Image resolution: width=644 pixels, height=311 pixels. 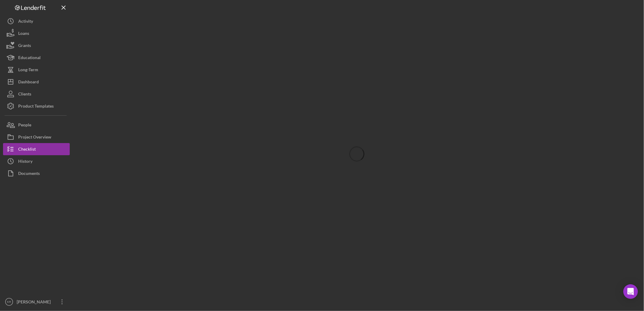 I want to click on button: Dashboard, so click(x=36, y=82).